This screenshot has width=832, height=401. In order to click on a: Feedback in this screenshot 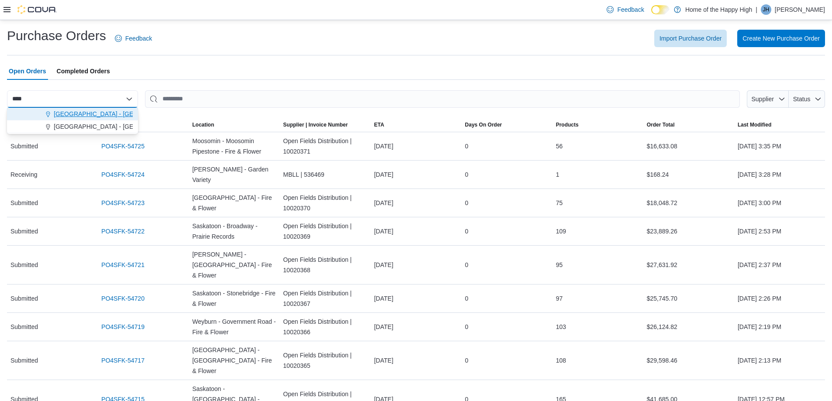, I will do `click(133, 38)`.